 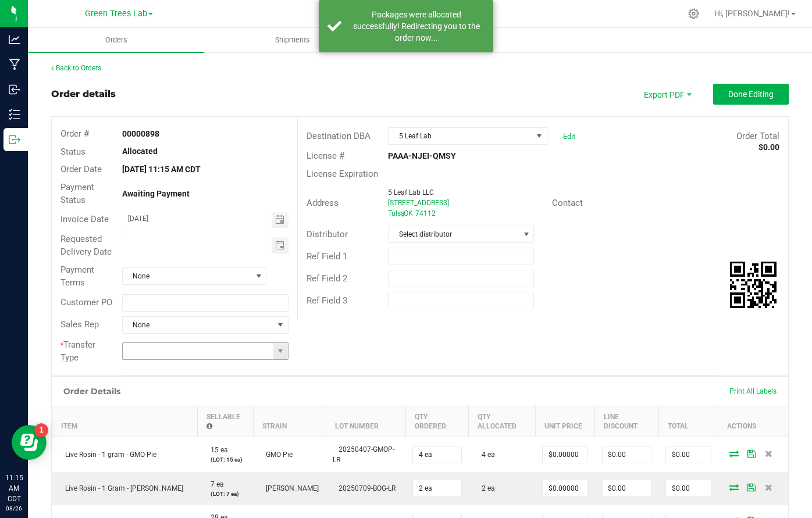 What do you see at coordinates (289, 421) in the screenshot?
I see `th: Strain` at bounding box center [289, 421].